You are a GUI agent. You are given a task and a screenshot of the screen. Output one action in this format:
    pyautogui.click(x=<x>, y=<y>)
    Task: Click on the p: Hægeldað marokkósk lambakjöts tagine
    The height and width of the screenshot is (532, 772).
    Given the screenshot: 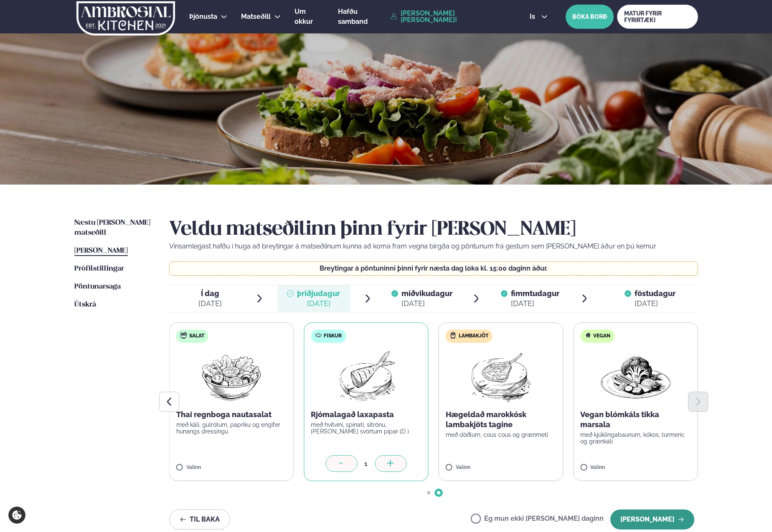 What is the action you would take?
    pyautogui.click(x=501, y=420)
    